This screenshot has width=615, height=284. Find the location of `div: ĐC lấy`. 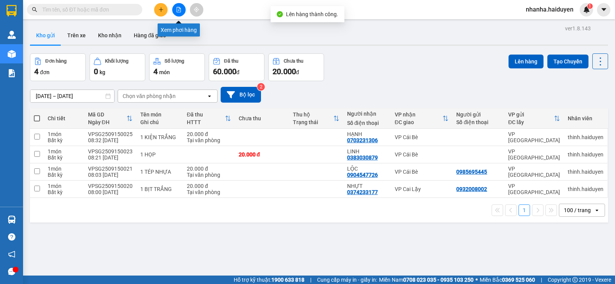

div: ĐC lấy is located at coordinates (531, 122).